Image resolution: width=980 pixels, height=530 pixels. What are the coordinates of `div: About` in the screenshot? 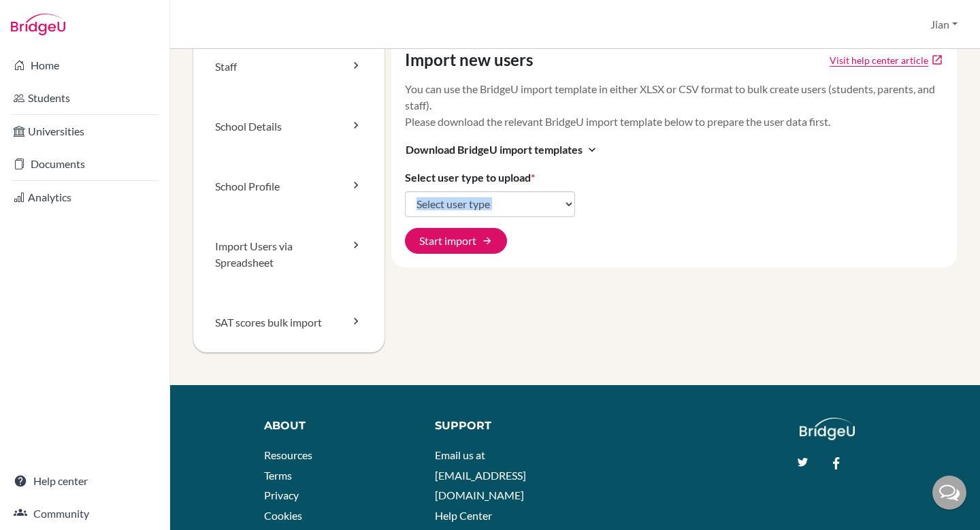 It's located at (334, 426).